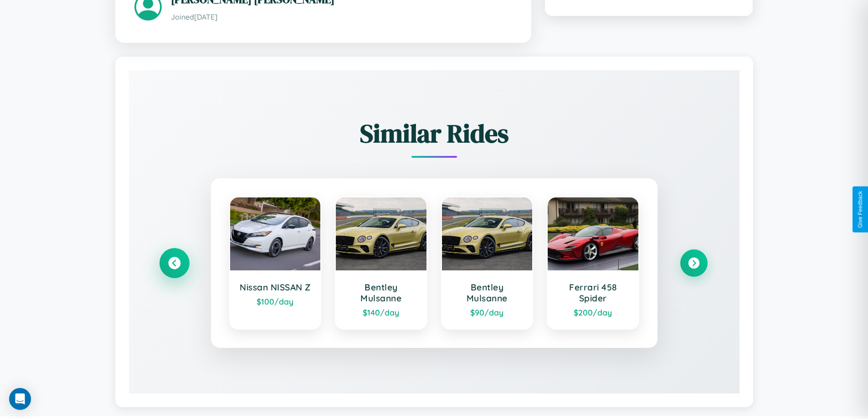 The height and width of the screenshot is (419, 868). I want to click on h2: Similar Rides, so click(434, 133).